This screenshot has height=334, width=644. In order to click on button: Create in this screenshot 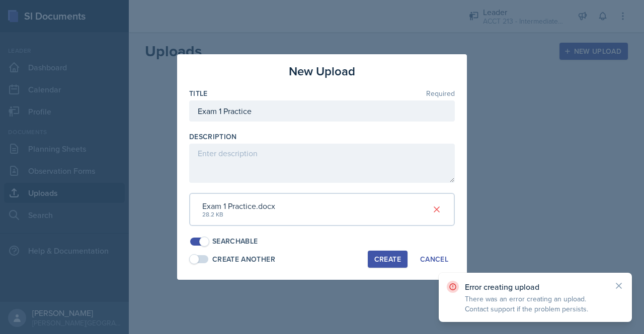, I will do `click(387, 260)`.